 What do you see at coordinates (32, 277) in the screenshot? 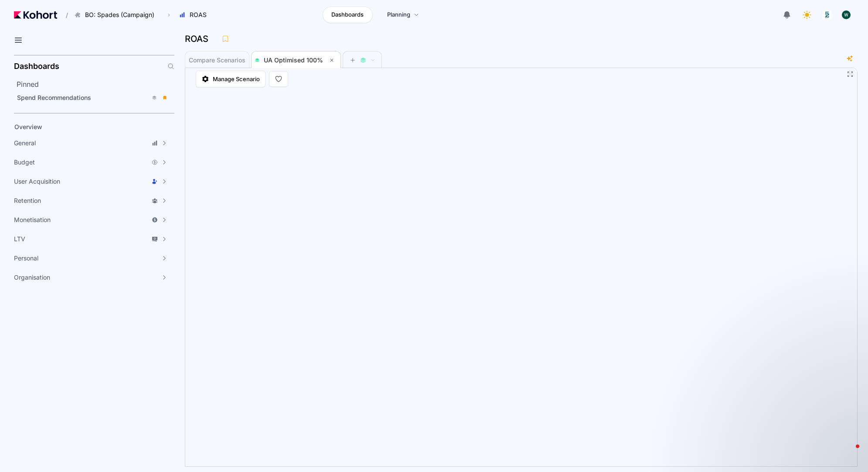
I see `span: Organisation` at bounding box center [32, 277].